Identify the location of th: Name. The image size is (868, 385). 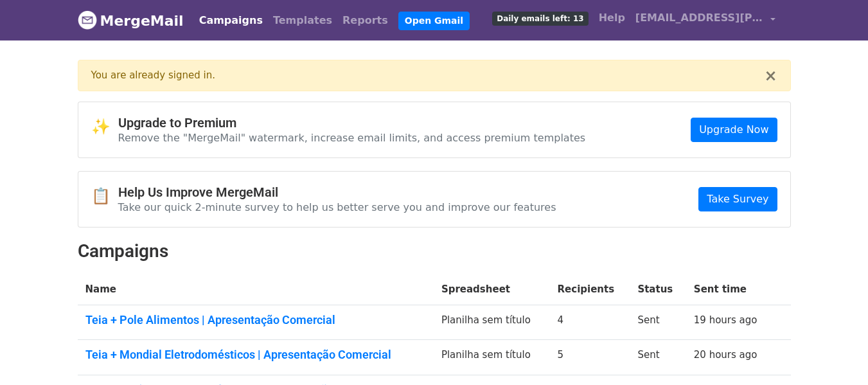
(256, 289).